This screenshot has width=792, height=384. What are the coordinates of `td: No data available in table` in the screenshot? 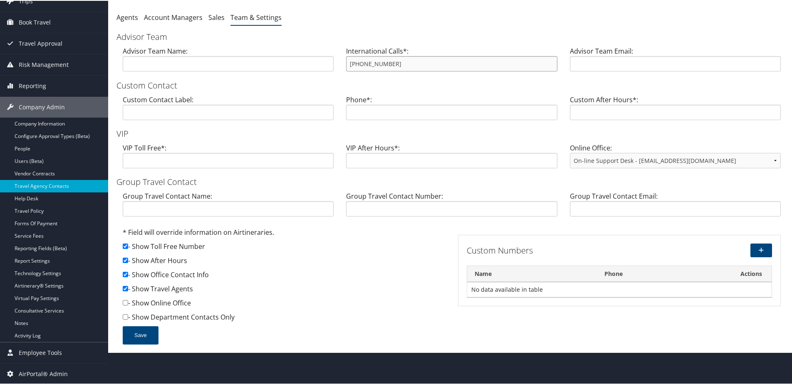 It's located at (619, 289).